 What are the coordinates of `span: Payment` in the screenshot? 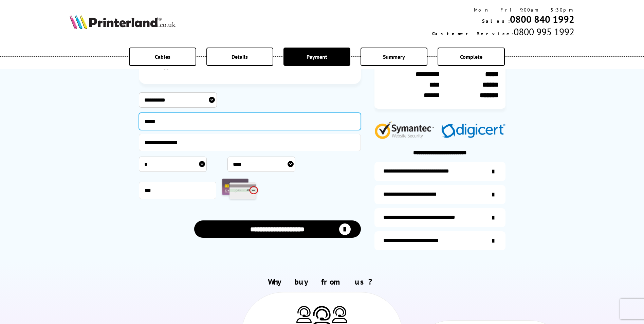 It's located at (317, 57).